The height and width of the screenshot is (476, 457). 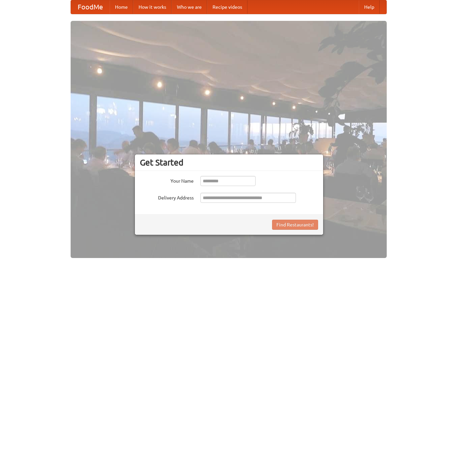 I want to click on a: Help, so click(x=369, y=7).